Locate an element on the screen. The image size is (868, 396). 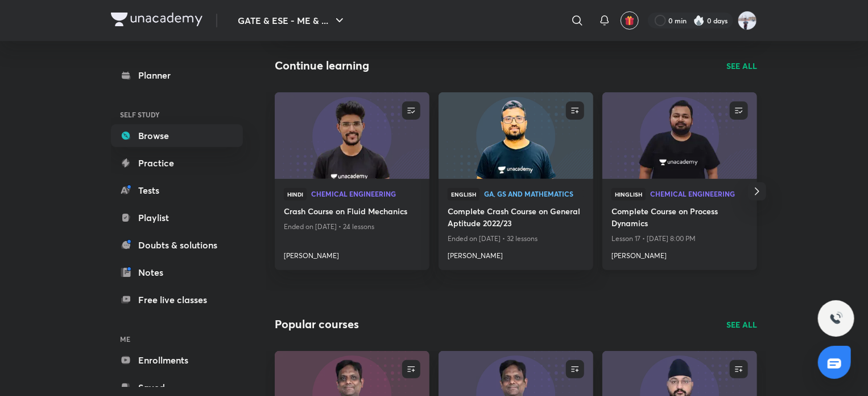
span: GA, GS and Mathematics is located at coordinates (534, 193).